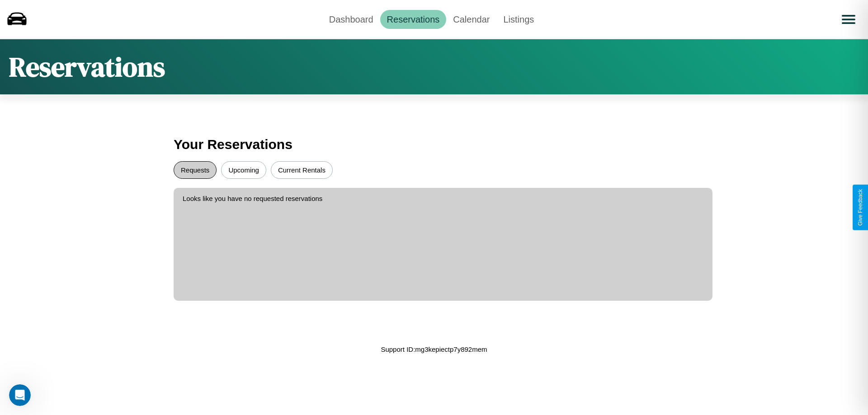 The width and height of the screenshot is (868, 415). Describe the element at coordinates (351, 20) in the screenshot. I see `a: Dashboard` at that location.